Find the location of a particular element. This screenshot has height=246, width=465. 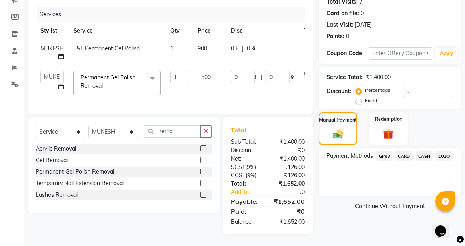

div: Acrylic Removal is located at coordinates (56, 148).